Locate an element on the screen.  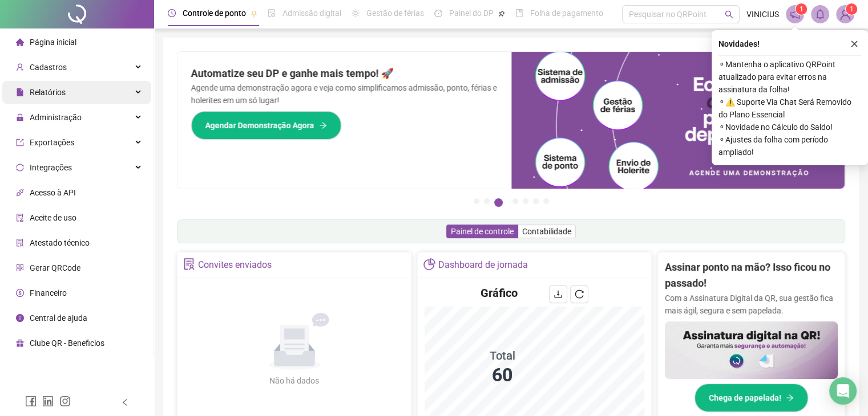
button: 7 is located at coordinates (546, 201).